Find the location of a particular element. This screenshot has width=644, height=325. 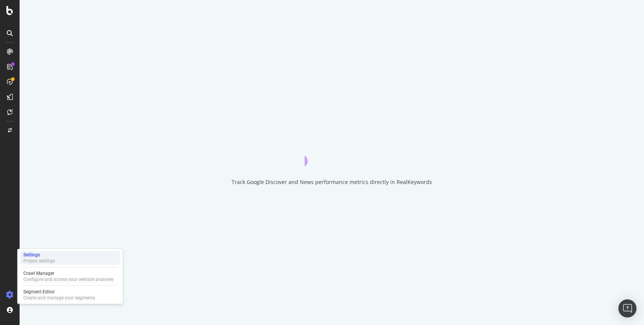

div: animation is located at coordinates (332, 153).